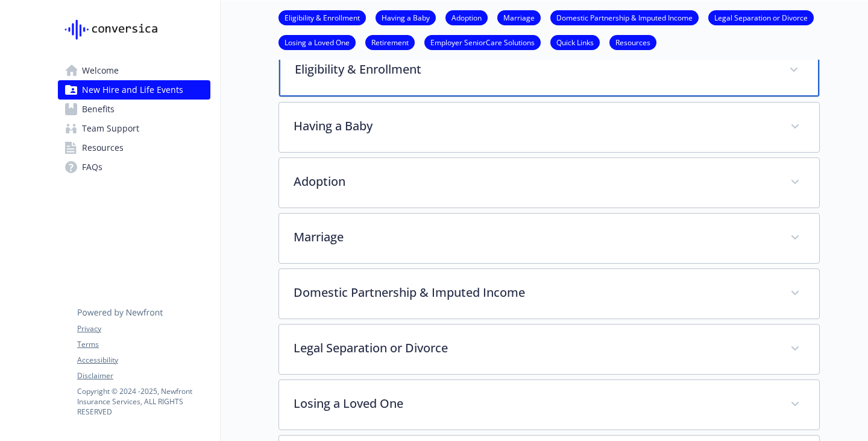 The width and height of the screenshot is (868, 441). Describe the element at coordinates (144, 329) in the screenshot. I see `a: Privacy` at that location.